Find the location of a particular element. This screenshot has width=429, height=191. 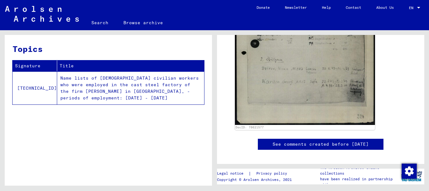

a: Privacy policy is located at coordinates (273, 173).